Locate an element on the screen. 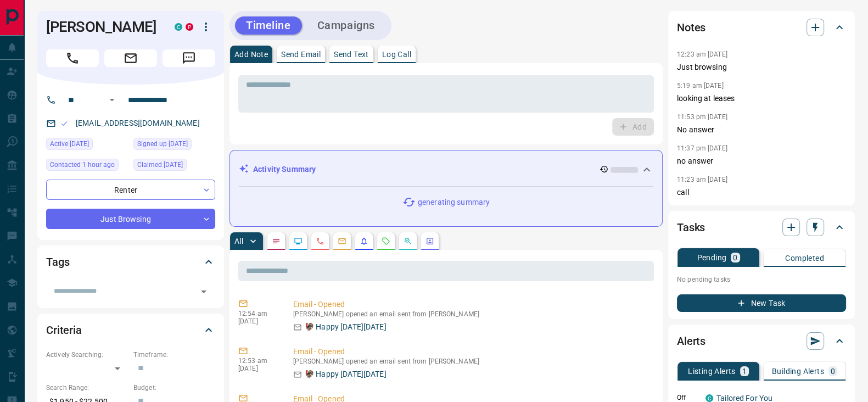  div: Just Browsing is located at coordinates (131, 219).